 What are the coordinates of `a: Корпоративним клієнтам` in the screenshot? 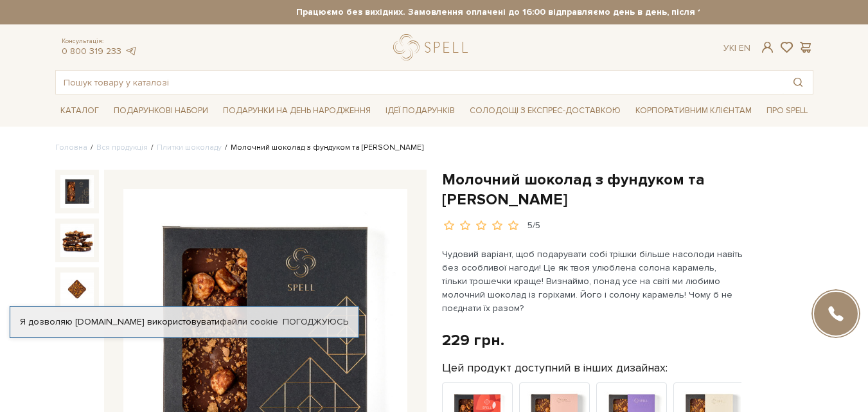 It's located at (693, 111).